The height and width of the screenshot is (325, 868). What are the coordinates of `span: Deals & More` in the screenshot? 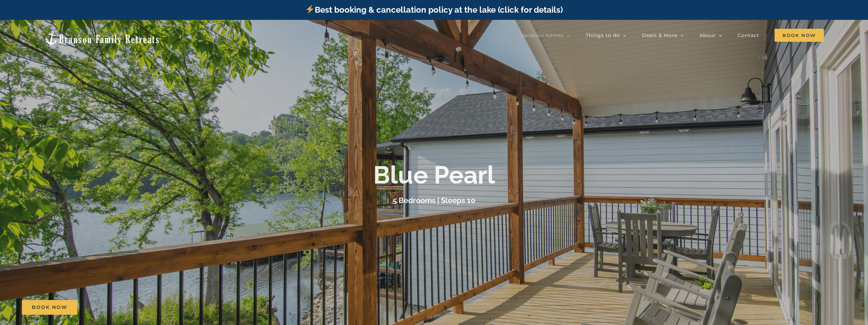 It's located at (660, 35).